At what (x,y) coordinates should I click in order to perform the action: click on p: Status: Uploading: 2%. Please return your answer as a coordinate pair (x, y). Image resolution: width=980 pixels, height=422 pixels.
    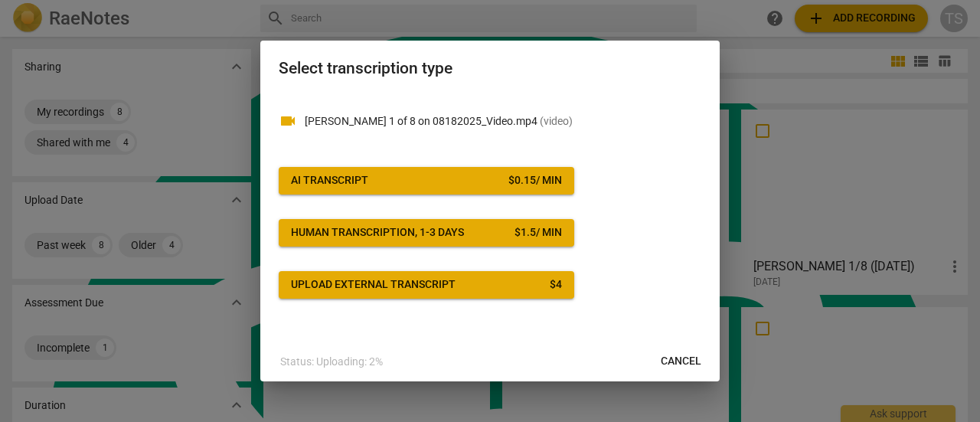
    Looking at the image, I should click on (332, 362).